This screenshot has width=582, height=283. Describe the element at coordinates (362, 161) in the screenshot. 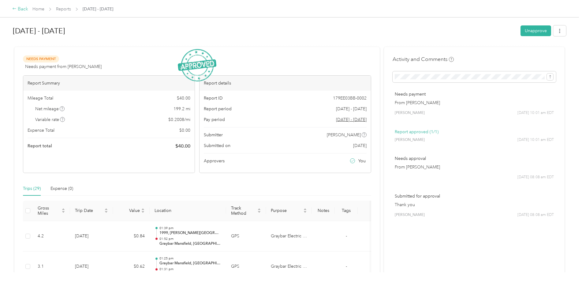

I see `span: You` at that location.